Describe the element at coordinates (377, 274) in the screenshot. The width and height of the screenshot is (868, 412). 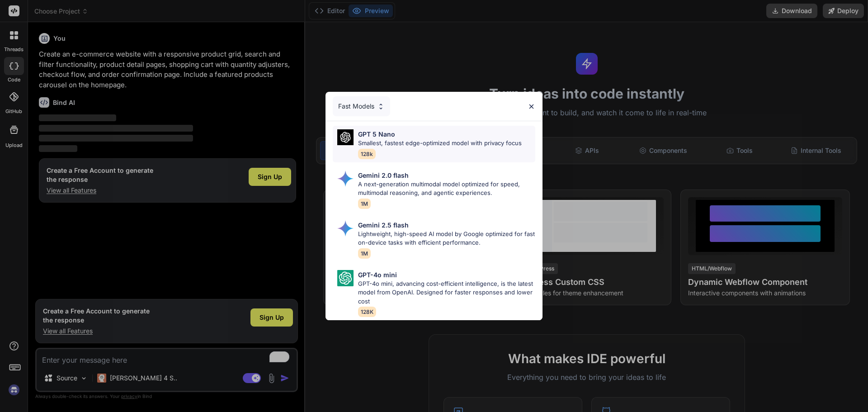
I see `p: GPT-4o mini` at that location.